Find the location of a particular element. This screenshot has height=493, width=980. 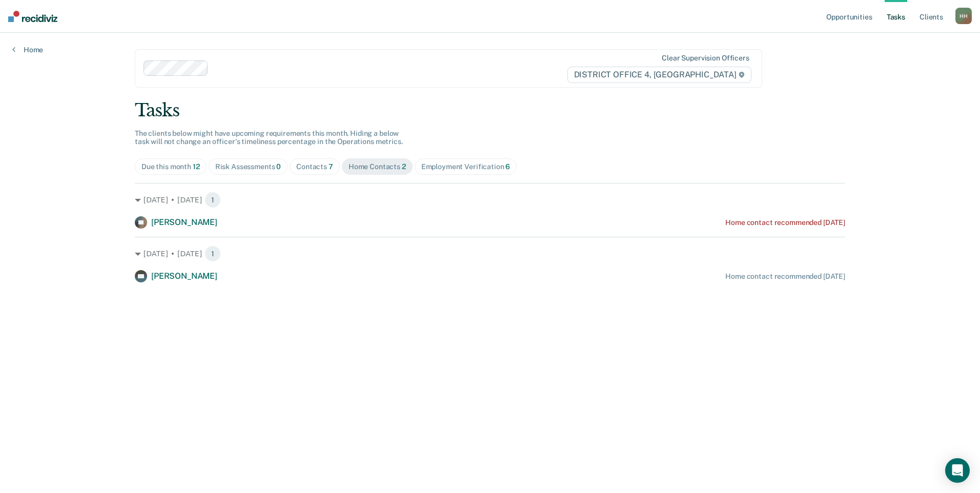

span: The clients below might have upcoming requirements this month. Hiding a below task will not chang... is located at coordinates (269, 138).